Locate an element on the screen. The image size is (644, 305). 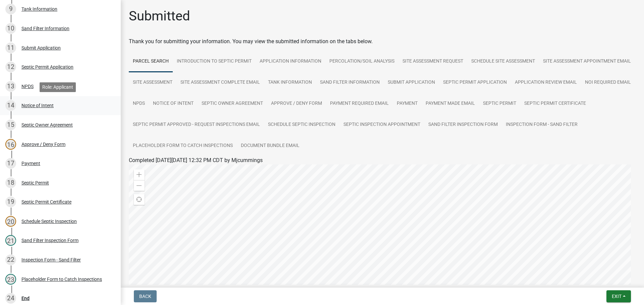
div: 12 is located at coordinates (11, 67).